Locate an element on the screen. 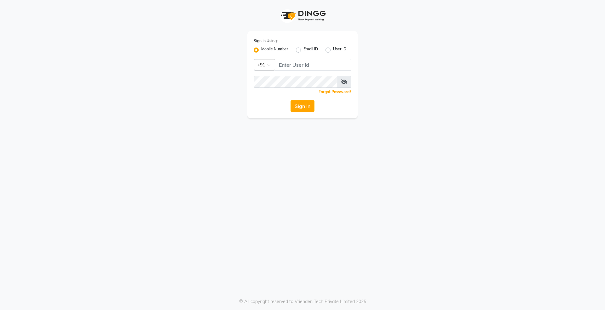 This screenshot has height=310, width=605. button: Sign In is located at coordinates (302, 106).